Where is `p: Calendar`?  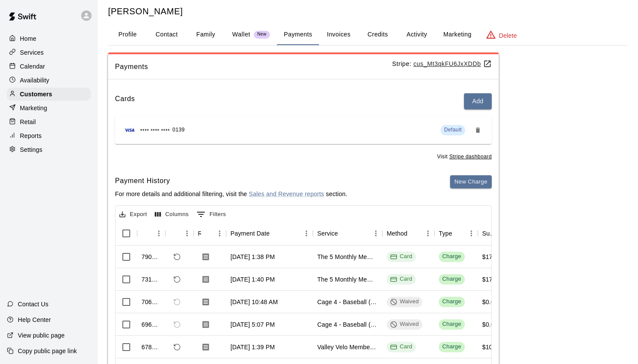 p: Calendar is located at coordinates (32, 66).